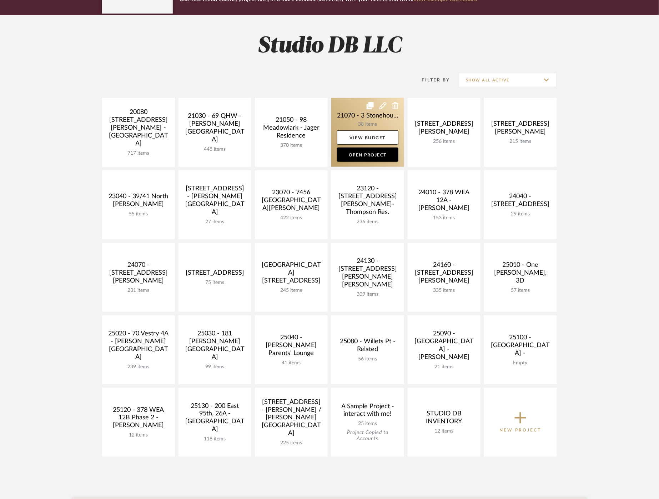 This screenshot has width=659, height=499. What do you see at coordinates (368, 359) in the screenshot?
I see `div: 56 items` at bounding box center [368, 359].